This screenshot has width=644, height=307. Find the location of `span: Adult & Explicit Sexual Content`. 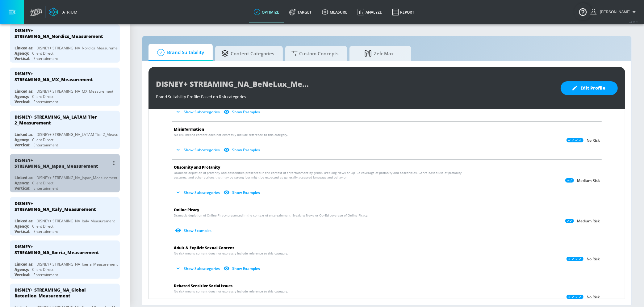

span: Adult & Explicit Sexual Content is located at coordinates (204, 247).